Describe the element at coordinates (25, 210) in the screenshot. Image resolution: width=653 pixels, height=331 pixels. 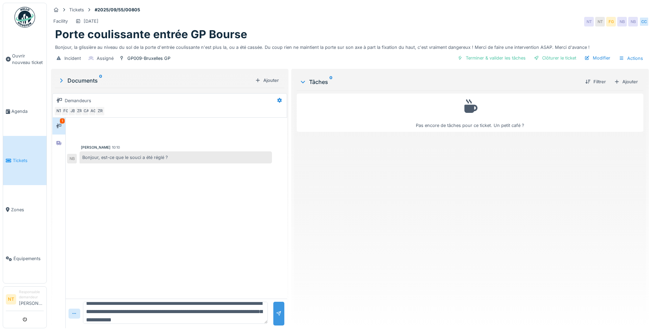
I see `a: Zones` at that location.